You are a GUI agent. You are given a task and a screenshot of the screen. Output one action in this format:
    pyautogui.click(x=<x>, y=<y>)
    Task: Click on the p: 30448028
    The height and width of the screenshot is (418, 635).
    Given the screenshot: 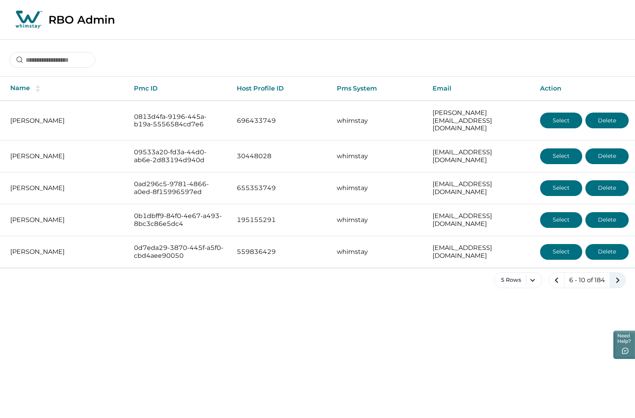 What is the action you would take?
    pyautogui.click(x=280, y=156)
    